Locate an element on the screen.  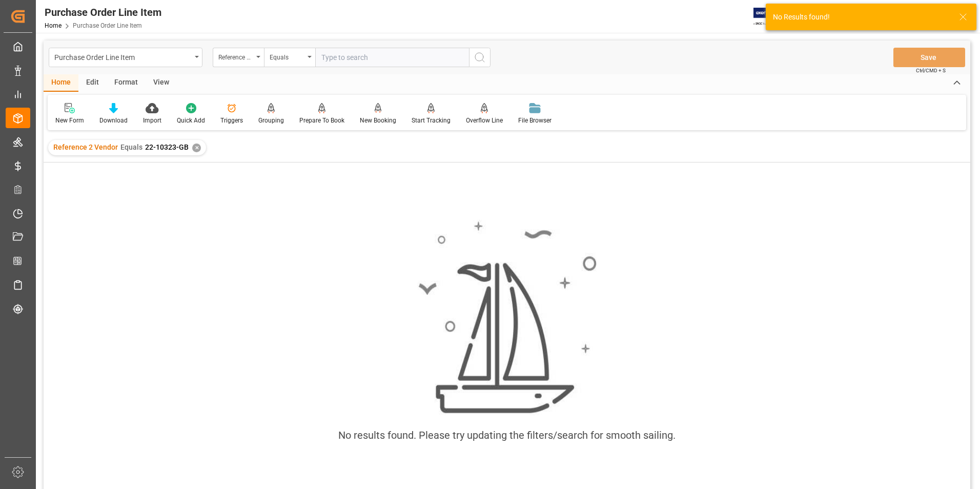
div: New Booking is located at coordinates (378, 120).